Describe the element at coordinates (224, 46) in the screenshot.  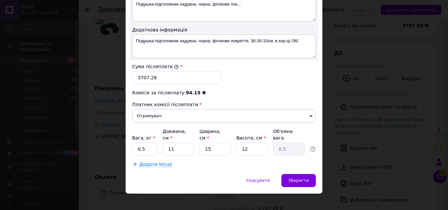
I see `textarea: Подушка-підголовник надувна, чорна, флокове покриття, 36-30-10см, в кор-ці /36/` at that location.